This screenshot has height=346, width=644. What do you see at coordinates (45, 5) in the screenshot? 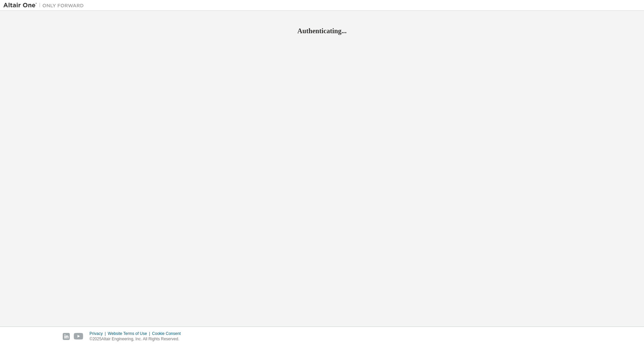
I see `img: Altair One` at bounding box center [45, 5].